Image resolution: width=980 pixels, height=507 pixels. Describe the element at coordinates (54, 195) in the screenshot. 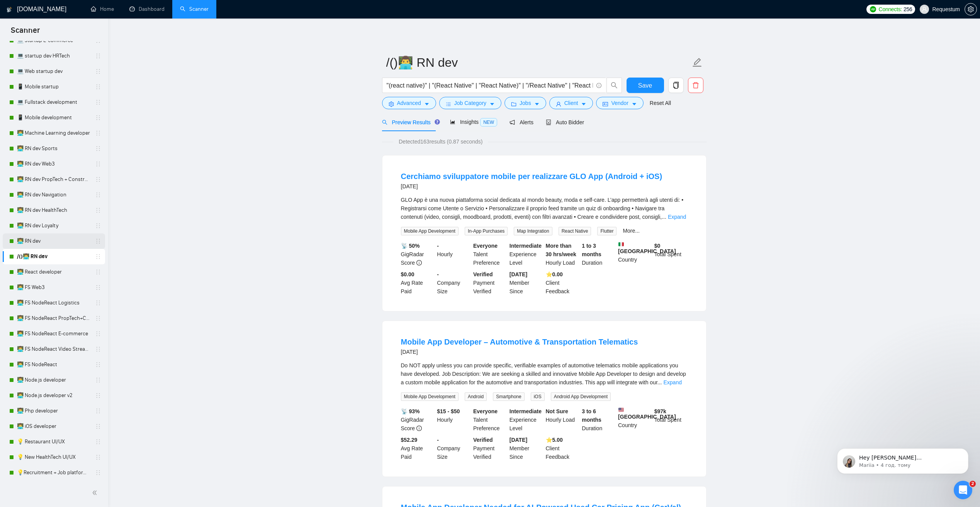

I see `a: 👨‍💻 RN dev Navigation` at that location.